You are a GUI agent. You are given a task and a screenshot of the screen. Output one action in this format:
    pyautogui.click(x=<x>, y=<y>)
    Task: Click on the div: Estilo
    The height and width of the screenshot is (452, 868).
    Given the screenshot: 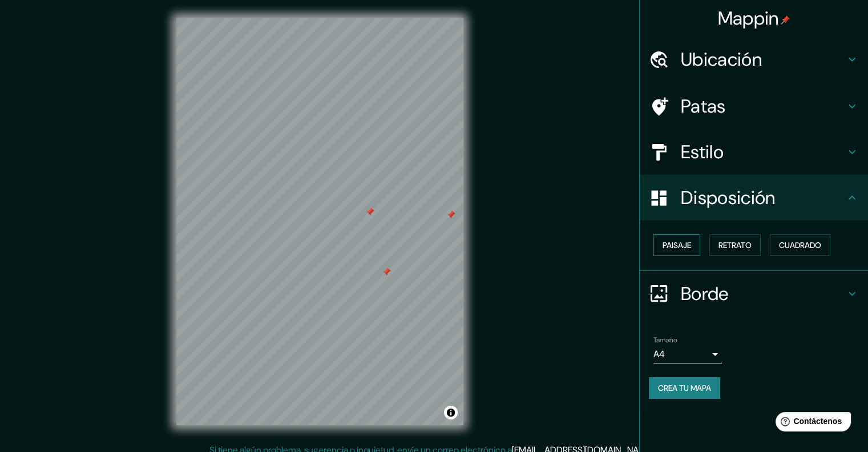 What is the action you would take?
    pyautogui.click(x=754, y=152)
    